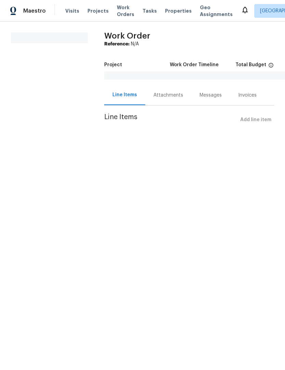 This screenshot has width=285, height=370. Describe the element at coordinates (178, 11) in the screenshot. I see `span: Properties` at that location.